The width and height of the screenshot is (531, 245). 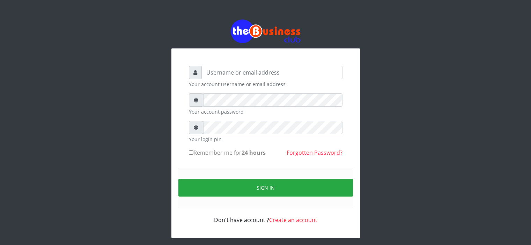 I want to click on a: Create an account, so click(x=293, y=220).